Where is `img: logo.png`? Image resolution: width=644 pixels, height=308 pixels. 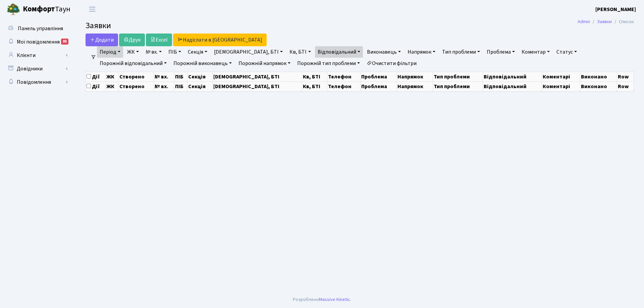 img: logo.png is located at coordinates (13, 9).